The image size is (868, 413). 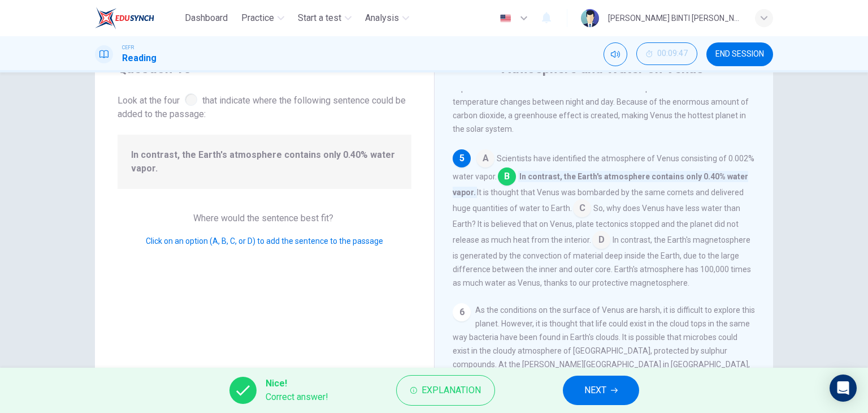 I want to click on span: C, so click(x=582, y=208).